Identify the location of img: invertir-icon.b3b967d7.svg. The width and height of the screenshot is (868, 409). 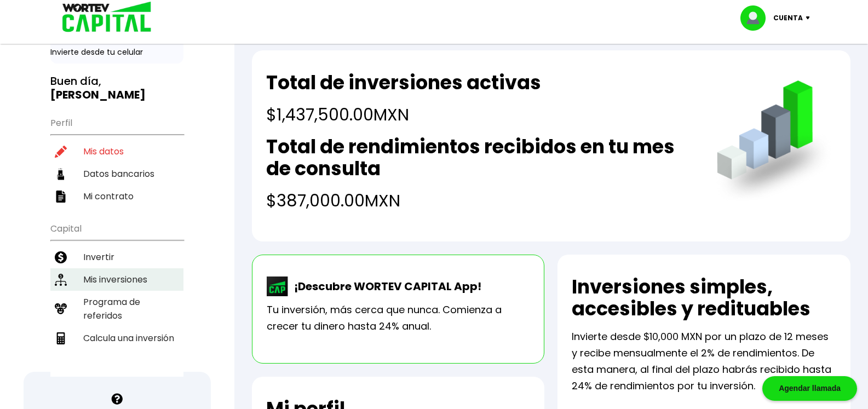
(61, 257).